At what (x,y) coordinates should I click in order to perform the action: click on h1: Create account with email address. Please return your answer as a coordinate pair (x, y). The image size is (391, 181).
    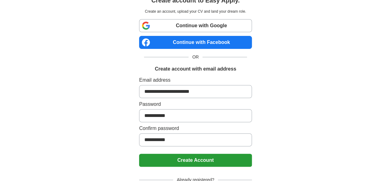
    Looking at the image, I should click on (195, 69).